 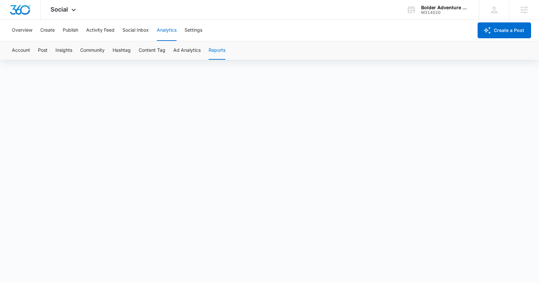 What do you see at coordinates (70, 30) in the screenshot?
I see `button: Publish` at bounding box center [70, 30].